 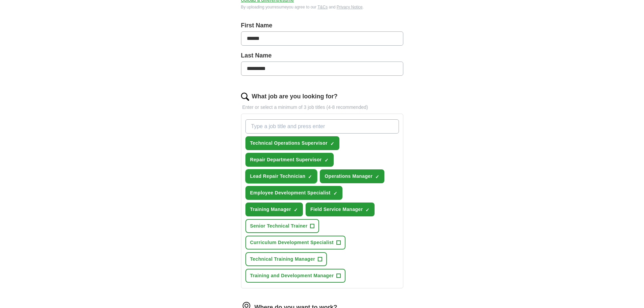 I want to click on label: Last Name, so click(x=322, y=55).